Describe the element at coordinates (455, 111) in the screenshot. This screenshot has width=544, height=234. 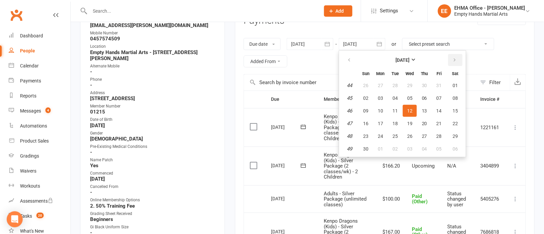
I see `span: 15` at that location.